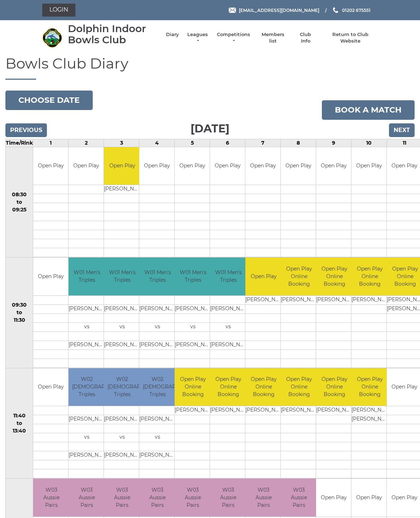  I want to click on a: Competitions, so click(234, 38).